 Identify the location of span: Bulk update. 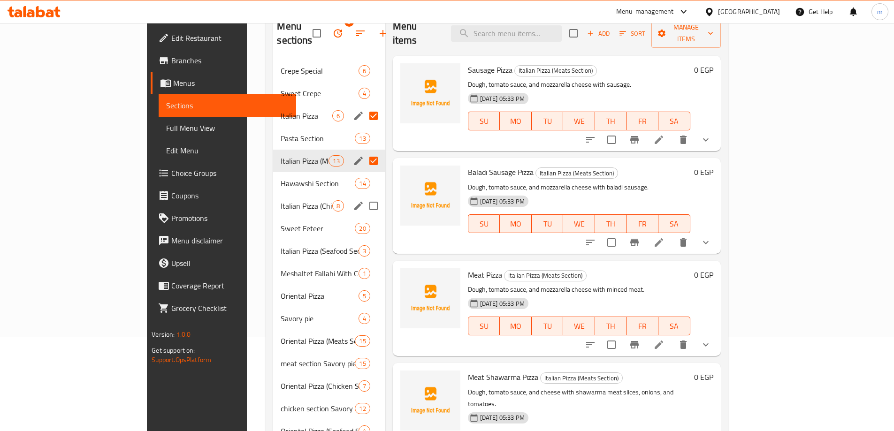
(338, 33).